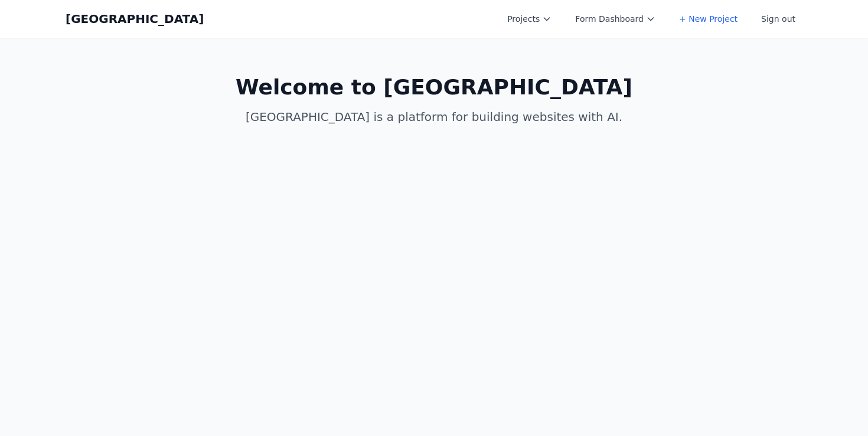 The image size is (868, 436). What do you see at coordinates (529, 19) in the screenshot?
I see `button: Projects` at bounding box center [529, 19].